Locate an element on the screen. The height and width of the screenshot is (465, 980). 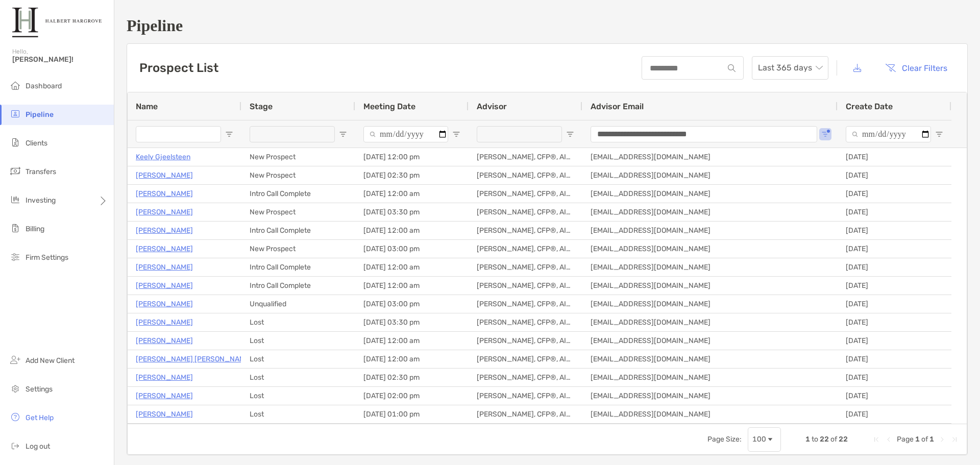
input: Name Filter Input is located at coordinates (178, 134).